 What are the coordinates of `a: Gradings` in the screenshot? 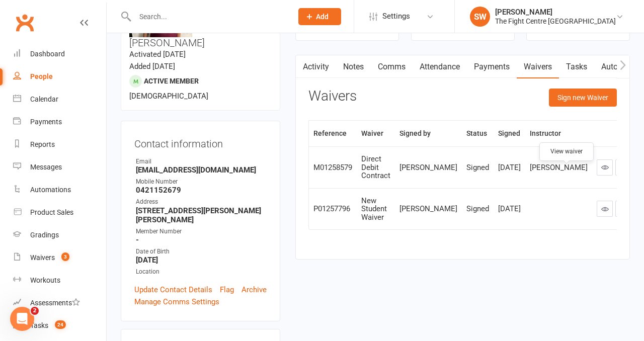 It's located at (59, 235).